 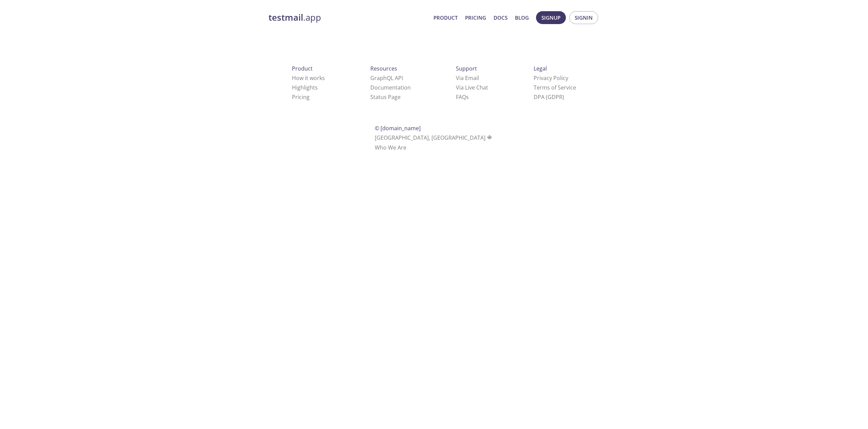 I want to click on button: Signup, so click(x=551, y=17).